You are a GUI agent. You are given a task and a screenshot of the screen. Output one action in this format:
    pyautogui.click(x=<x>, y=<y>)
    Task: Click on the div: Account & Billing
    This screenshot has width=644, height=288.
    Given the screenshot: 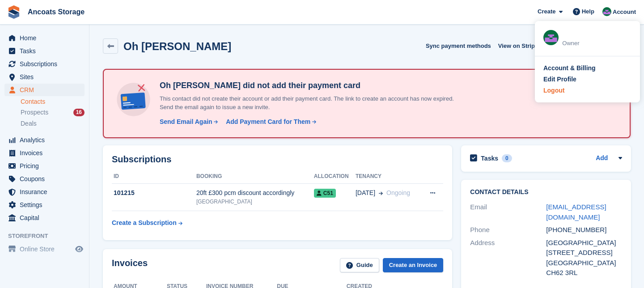 What is the action you would take?
    pyautogui.click(x=570, y=68)
    